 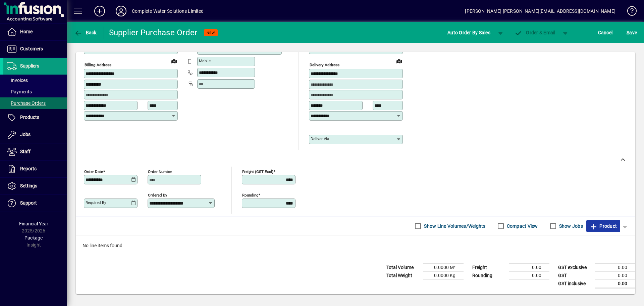 I want to click on a: Reports, so click(x=35, y=169).